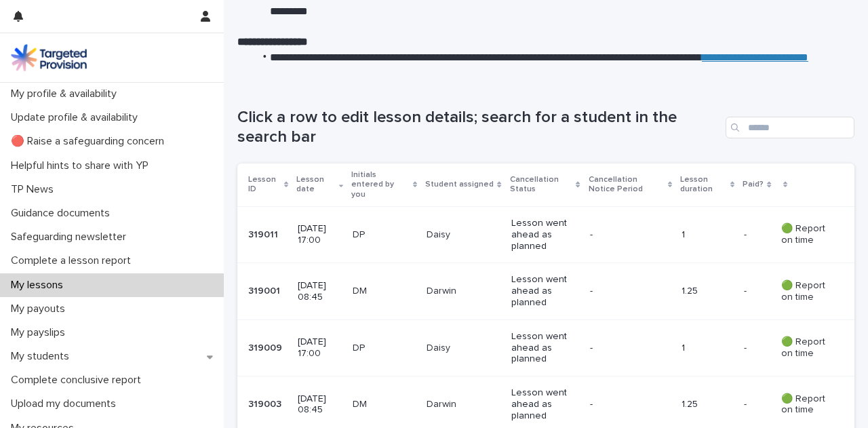 The image size is (868, 428). What do you see at coordinates (752, 185) in the screenshot?
I see `p: Paid?` at bounding box center [752, 185].